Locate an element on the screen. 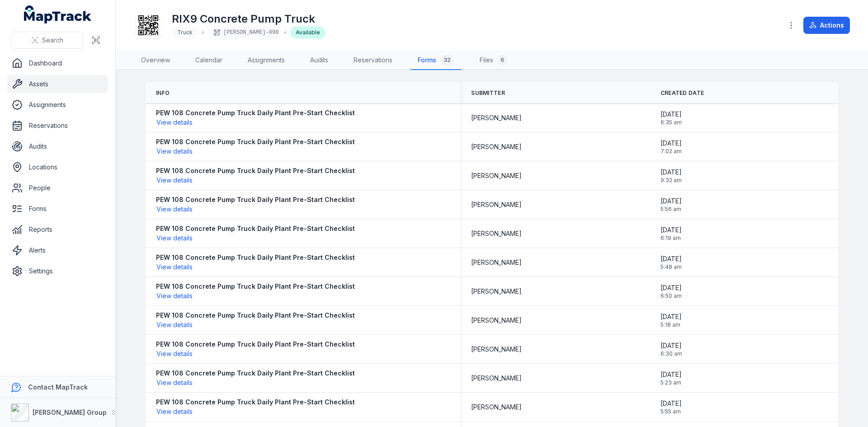 The width and height of the screenshot is (868, 427). a: Calendar is located at coordinates (209, 61).